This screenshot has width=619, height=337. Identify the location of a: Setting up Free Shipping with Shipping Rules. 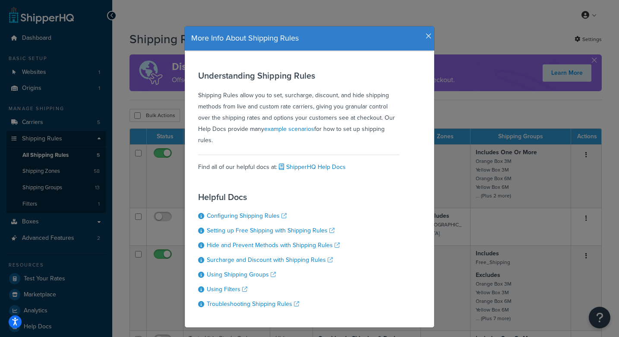
(271, 230).